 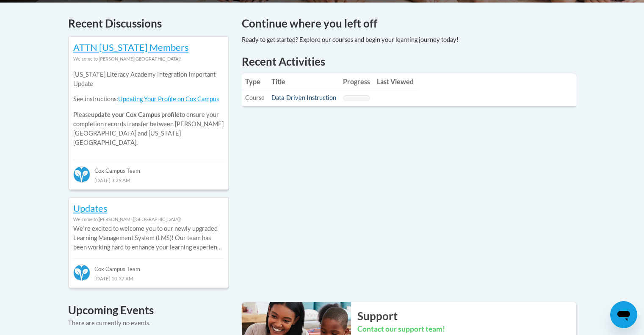 What do you see at coordinates (467, 329) in the screenshot?
I see `h3: Contact our support team!` at bounding box center [467, 329].